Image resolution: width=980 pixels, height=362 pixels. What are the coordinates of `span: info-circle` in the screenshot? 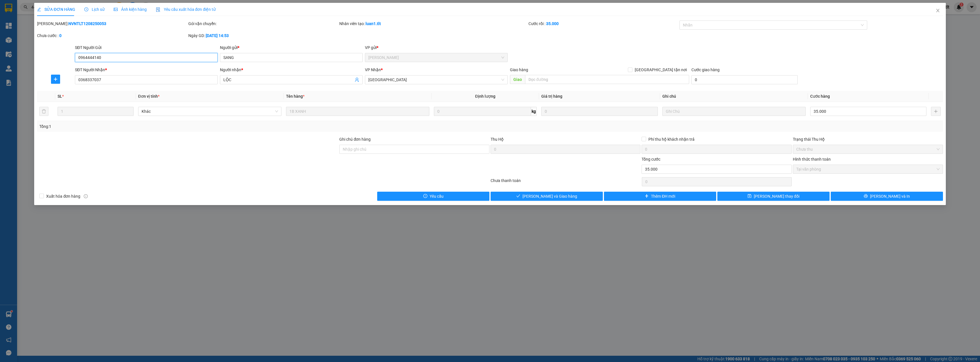 It's located at (86, 196).